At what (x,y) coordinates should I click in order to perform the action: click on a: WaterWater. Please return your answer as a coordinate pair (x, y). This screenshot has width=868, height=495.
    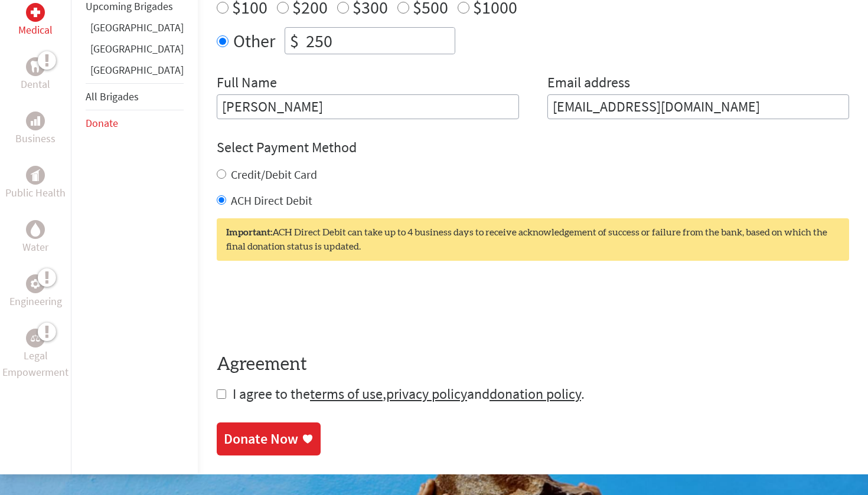
    Looking at the image, I should click on (36, 238).